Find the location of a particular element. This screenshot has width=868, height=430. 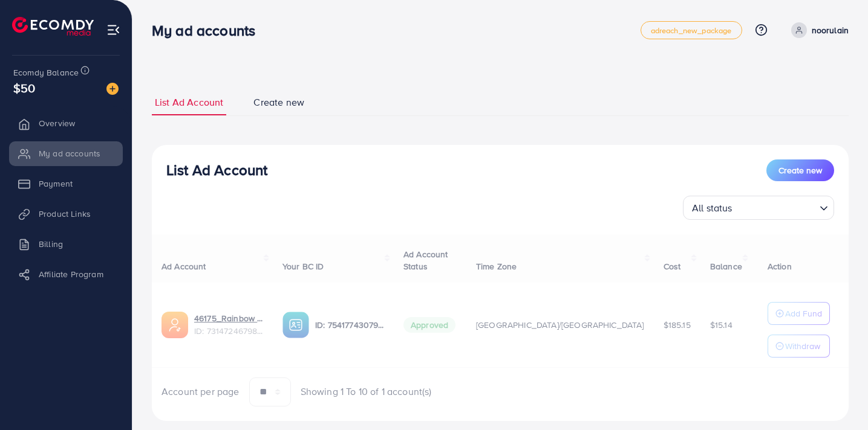

input: Search for option is located at coordinates (775, 206).